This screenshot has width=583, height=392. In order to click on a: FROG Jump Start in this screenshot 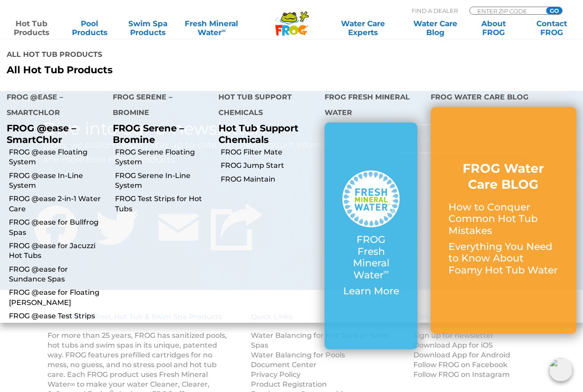, I will do `click(269, 166)`.